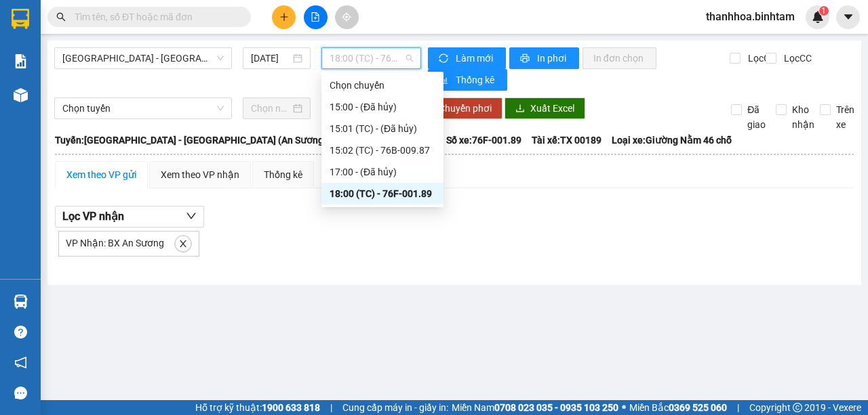  I want to click on span: VP Nhận: BX An Sương, so click(114, 243).